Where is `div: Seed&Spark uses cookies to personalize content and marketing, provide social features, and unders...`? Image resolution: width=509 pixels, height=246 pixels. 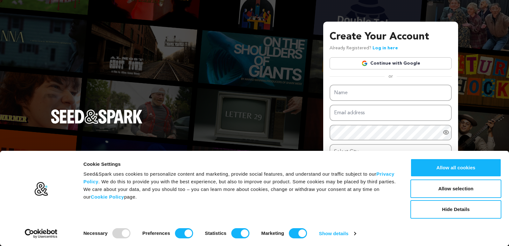 div: Seed&Spark uses cookies to personalize content and marketing, provide social features, and unders... is located at coordinates (239, 185).